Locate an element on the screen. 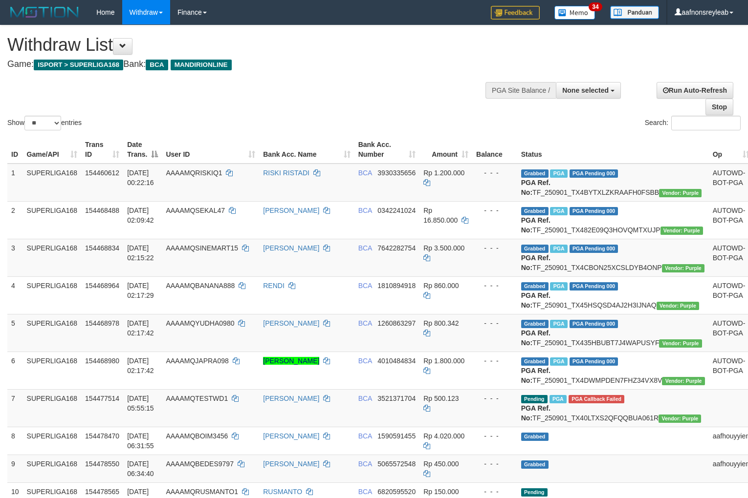 This screenshot has height=498, width=748. span: 34 is located at coordinates (595, 7).